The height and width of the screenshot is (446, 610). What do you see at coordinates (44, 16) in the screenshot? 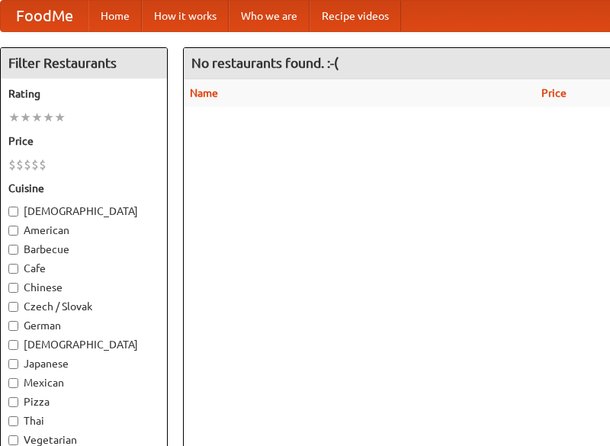
I see `a: FoodMe` at bounding box center [44, 16].